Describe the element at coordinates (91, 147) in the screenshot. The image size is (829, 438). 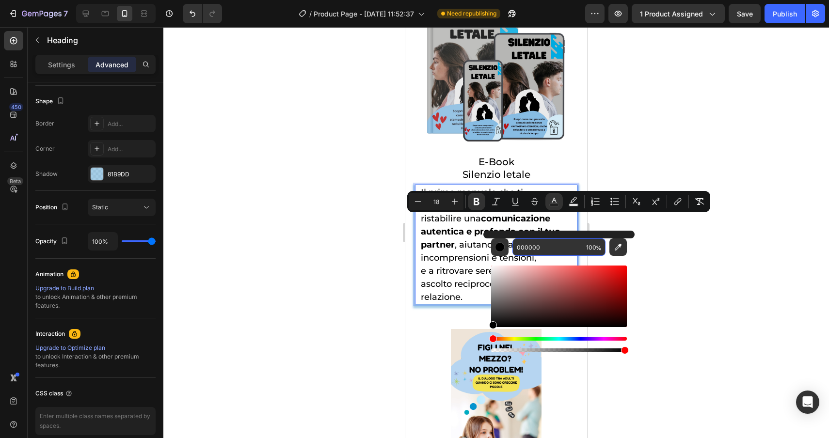
I see `span: Silenzio letale` at that location.